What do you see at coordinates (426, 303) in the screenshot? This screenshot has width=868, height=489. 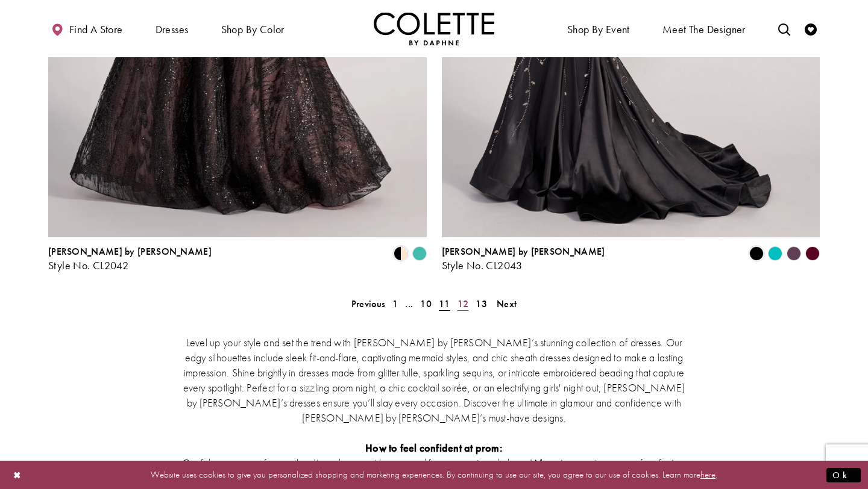 I see `a: 10` at bounding box center [426, 303].